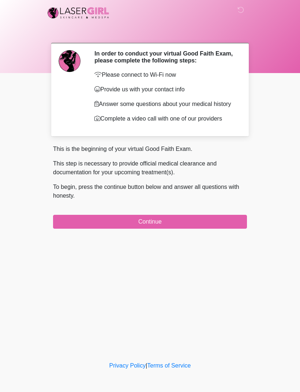 This screenshot has width=300, height=392. I want to click on img: Laser Girl Med Spa LLC Logo, so click(78, 13).